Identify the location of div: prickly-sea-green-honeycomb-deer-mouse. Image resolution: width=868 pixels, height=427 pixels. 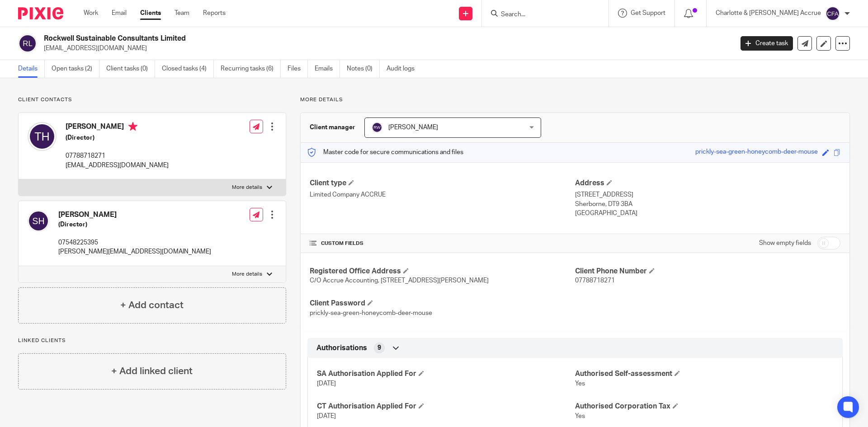
(756, 152).